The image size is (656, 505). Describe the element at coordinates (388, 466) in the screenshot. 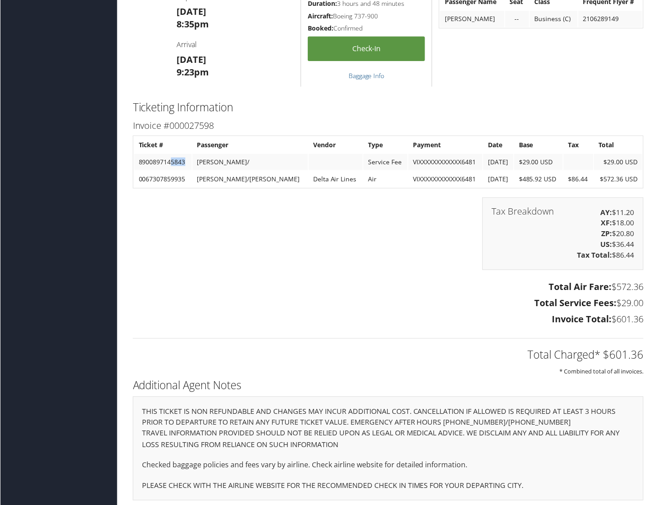

I see `p: Checked baggage policies and fees vary by airline. Check airline website for detailed information.` at that location.